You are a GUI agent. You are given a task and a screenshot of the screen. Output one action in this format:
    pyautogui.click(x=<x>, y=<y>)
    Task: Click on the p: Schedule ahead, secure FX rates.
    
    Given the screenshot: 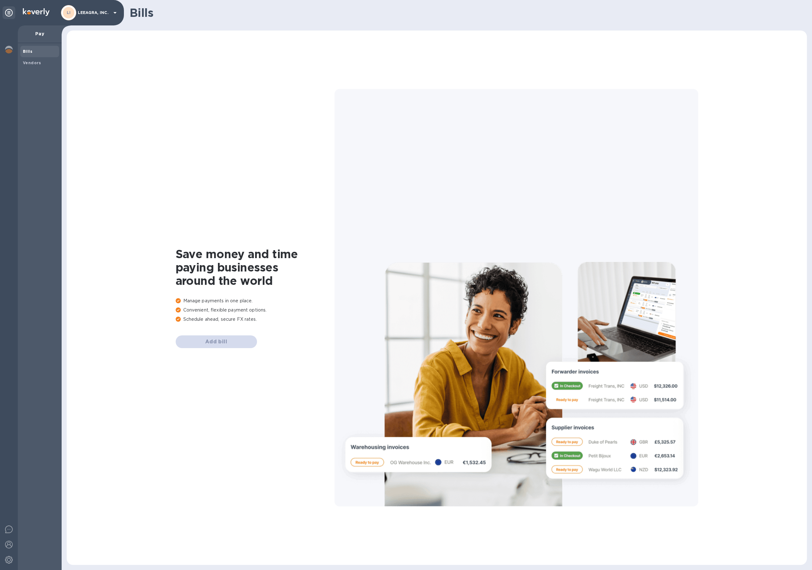 What is the action you would take?
    pyautogui.click(x=255, y=319)
    